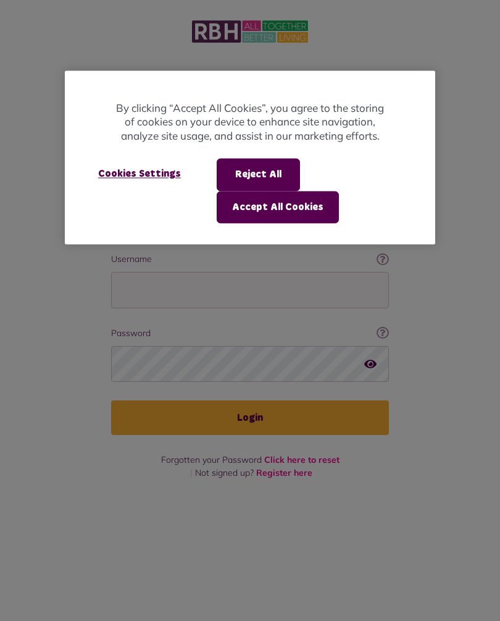 This screenshot has width=500, height=621. I want to click on button: Cookies Settings, so click(140, 174).